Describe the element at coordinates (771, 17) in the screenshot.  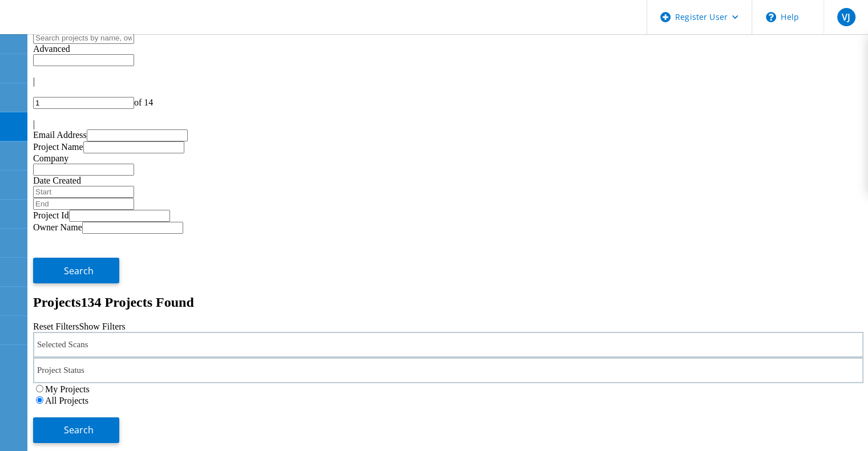
I see `svg: \n` at that location.